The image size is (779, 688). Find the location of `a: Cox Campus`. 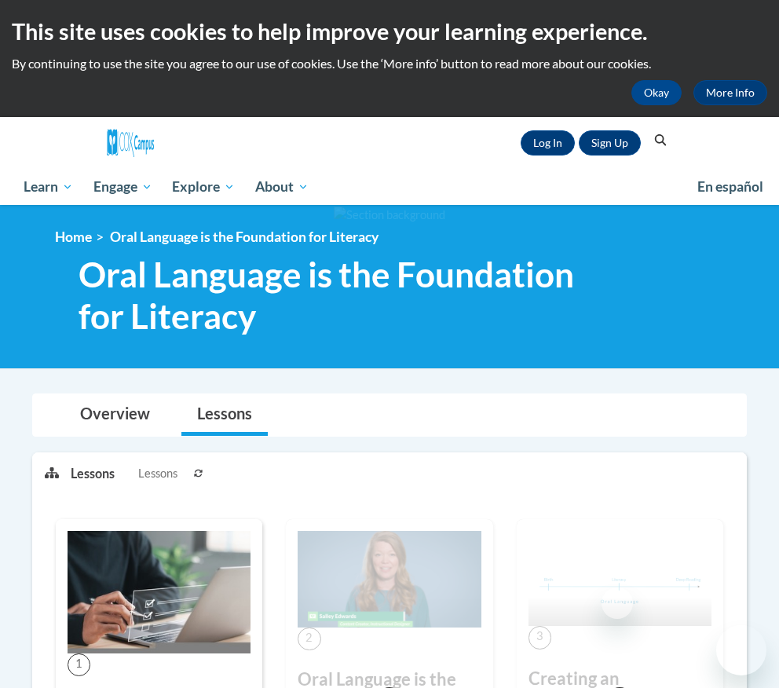

a: Cox Campus is located at coordinates (130, 143).